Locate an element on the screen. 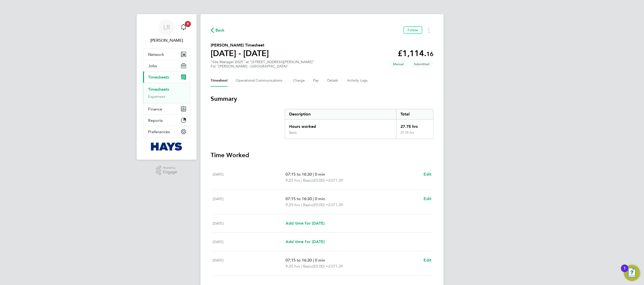 This screenshot has height=285, width=644. span: Timesheets is located at coordinates (159, 77).